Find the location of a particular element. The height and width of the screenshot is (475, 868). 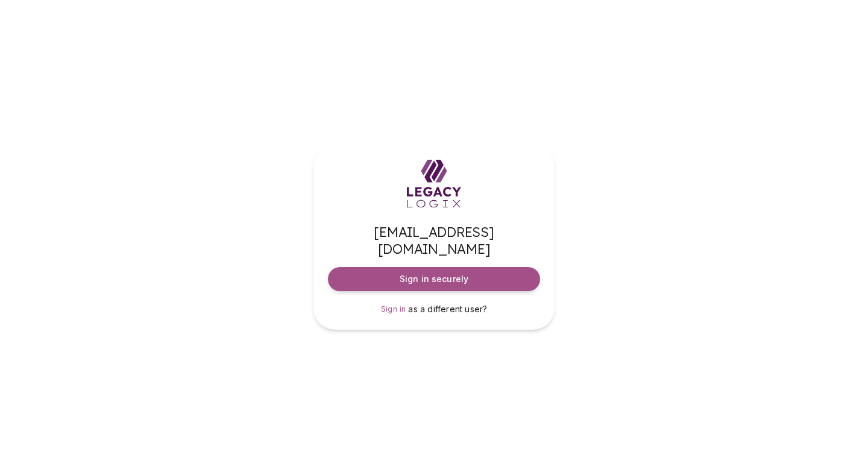

span: Sign in securely is located at coordinates (434, 279).